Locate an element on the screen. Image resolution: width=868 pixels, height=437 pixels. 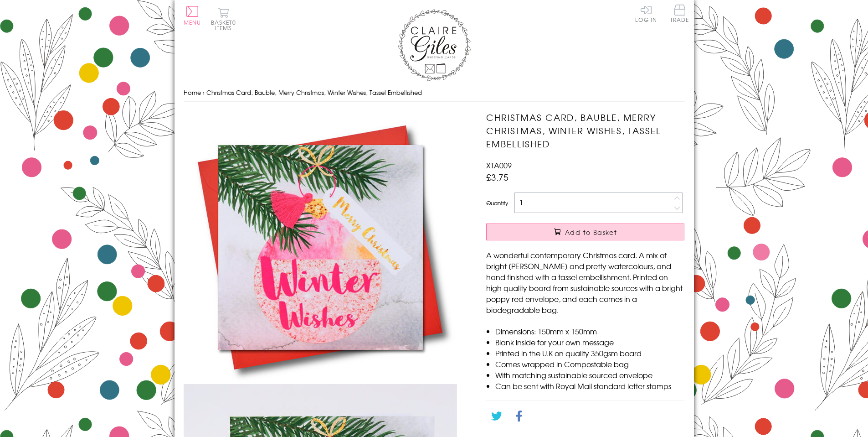
button: Menu is located at coordinates (193, 16).